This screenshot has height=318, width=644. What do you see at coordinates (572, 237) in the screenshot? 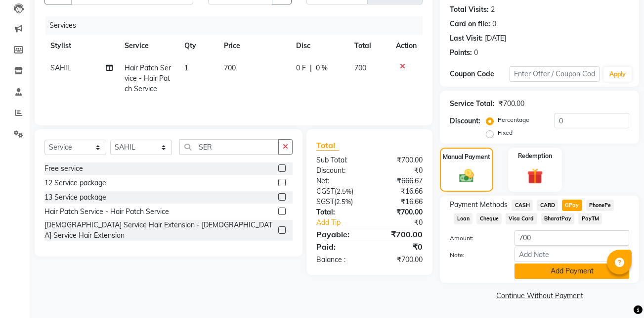
I see `input: Amount` at bounding box center [572, 237].